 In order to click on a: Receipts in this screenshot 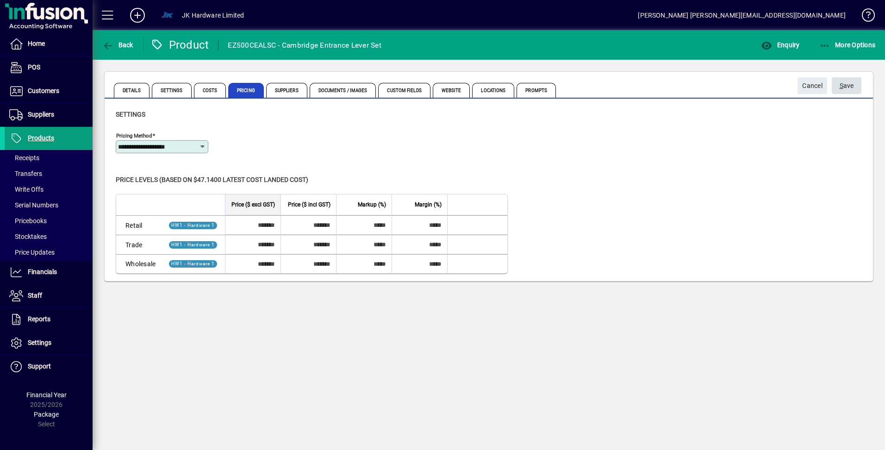, I will do `click(49, 158)`.